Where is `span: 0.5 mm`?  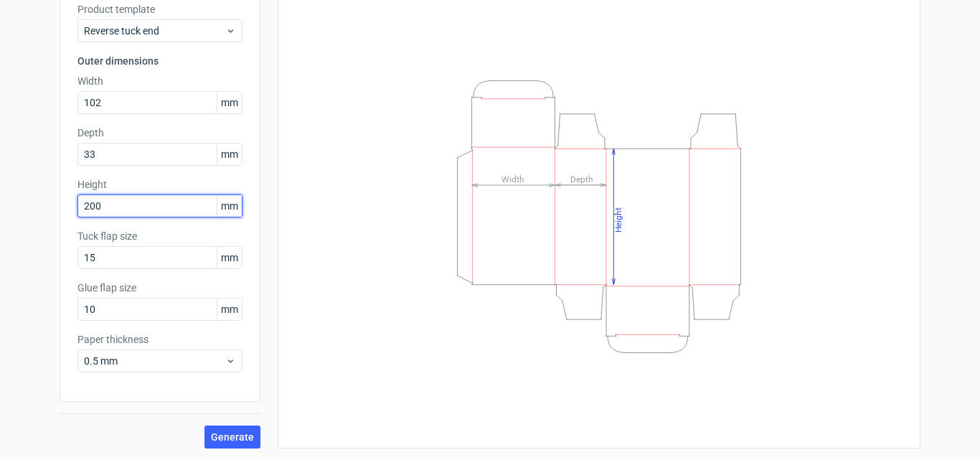 span: 0.5 mm is located at coordinates (154, 361).